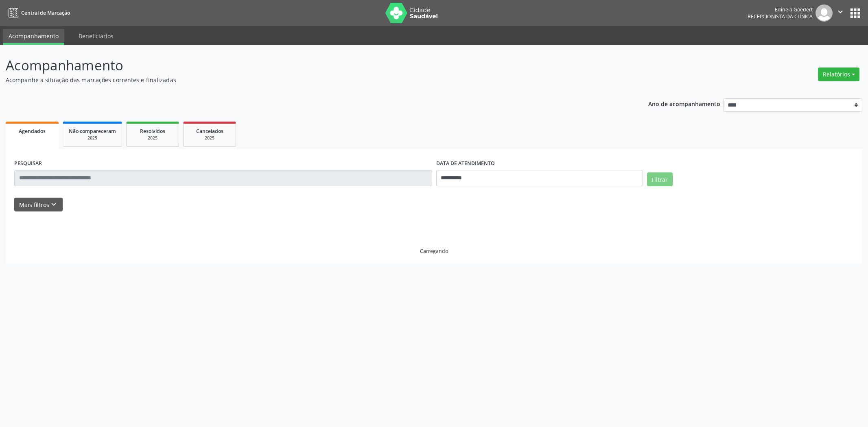  I want to click on p: Acompanhe a situação das marcações correntes e finalizadas, so click(305, 80).